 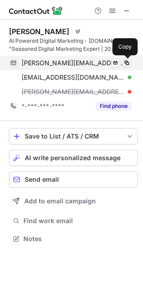 What do you see at coordinates (73, 221) in the screenshot?
I see `button: Find work email` at bounding box center [73, 221].